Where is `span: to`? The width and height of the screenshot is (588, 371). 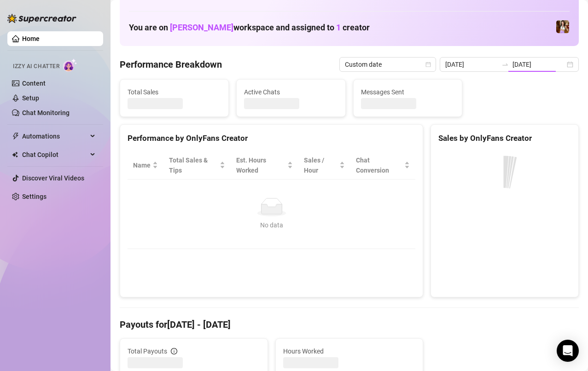
span: to is located at coordinates (505, 64).